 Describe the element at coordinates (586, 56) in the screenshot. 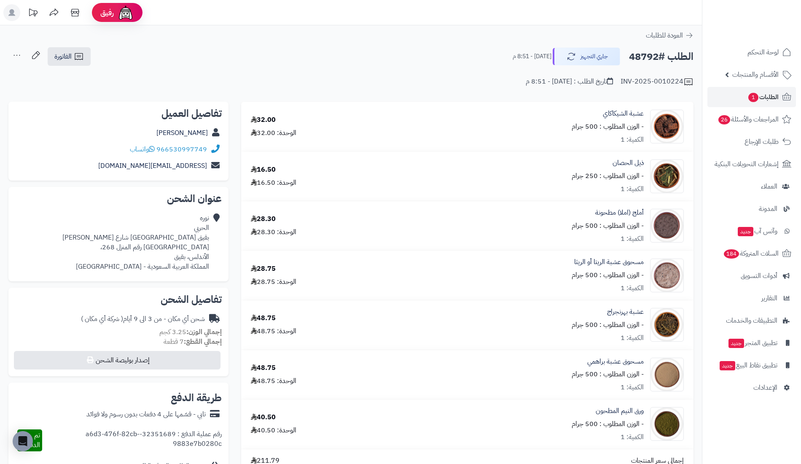

I see `button: جاري التجهيز` at that location.